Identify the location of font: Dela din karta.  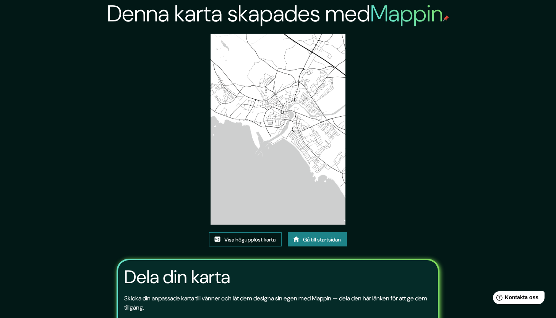
(177, 276).